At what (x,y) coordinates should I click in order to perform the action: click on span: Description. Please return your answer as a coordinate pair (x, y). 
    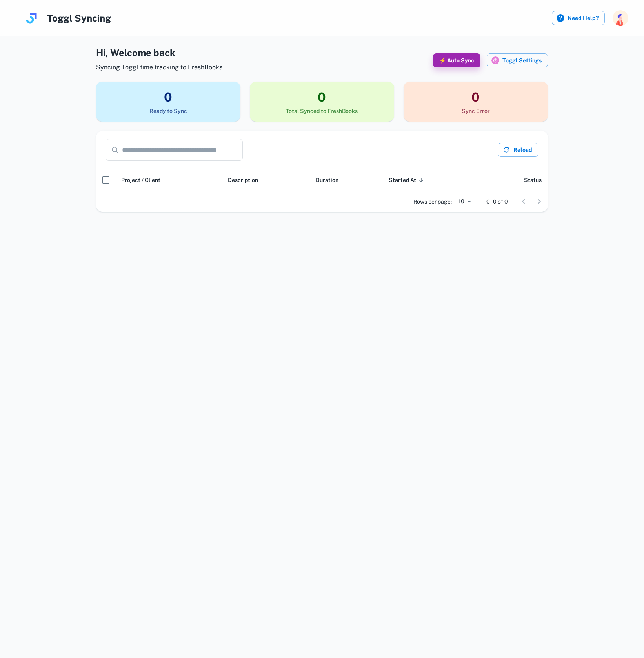
    Looking at the image, I should click on (243, 180).